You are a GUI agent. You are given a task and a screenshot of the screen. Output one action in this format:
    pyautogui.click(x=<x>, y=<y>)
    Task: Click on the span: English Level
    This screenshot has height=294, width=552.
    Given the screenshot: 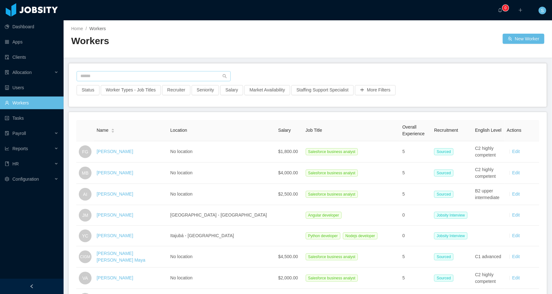 What is the action you would take?
    pyautogui.click(x=488, y=130)
    